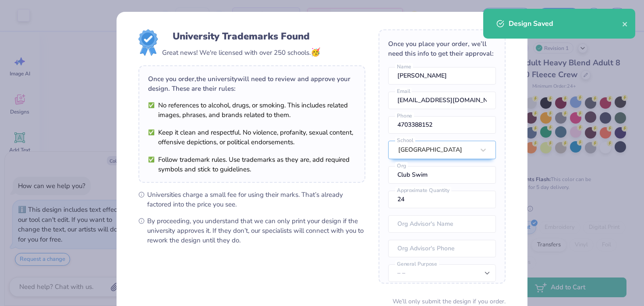 Image resolution: width=644 pixels, height=306 pixels. I want to click on input: Org Advisor's Name, so click(442, 224).